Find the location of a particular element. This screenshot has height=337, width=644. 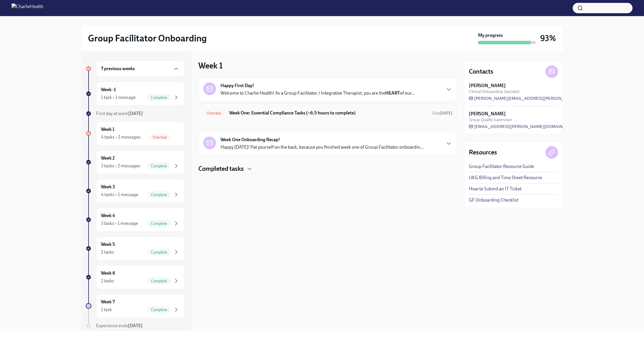

h6: Week One: Essential Compliance Tasks (~6.5 hours to complete) is located at coordinates (329, 113).